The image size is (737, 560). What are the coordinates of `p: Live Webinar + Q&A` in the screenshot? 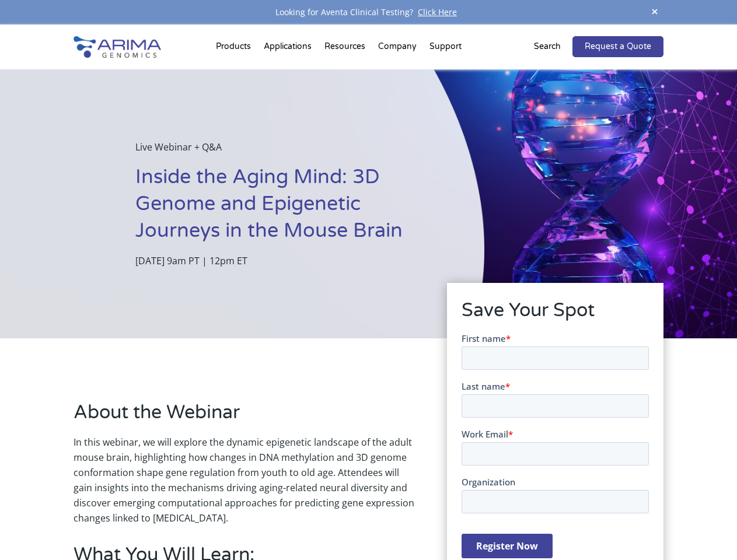 It's located at (280, 152).